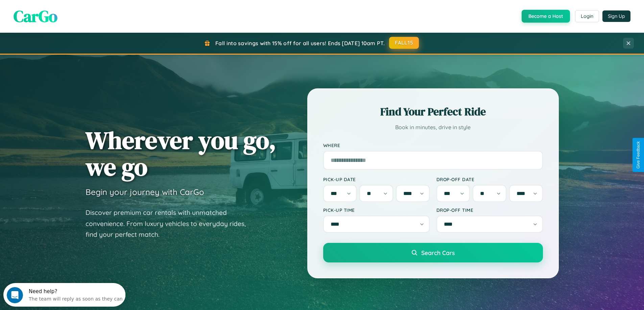 The image size is (644, 310). What do you see at coordinates (170, 224) in the screenshot?
I see `p: Discover premium car rentals with unmatched convenience. From luxury vehicles to everyday rides, ...` at bounding box center [170, 224].